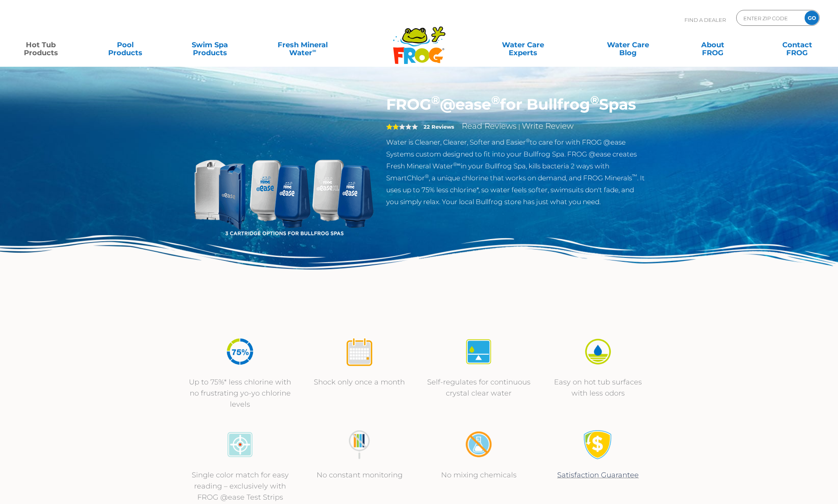 The image size is (838, 504). I want to click on img: icon-atease-self-regulates, so click(478, 352).